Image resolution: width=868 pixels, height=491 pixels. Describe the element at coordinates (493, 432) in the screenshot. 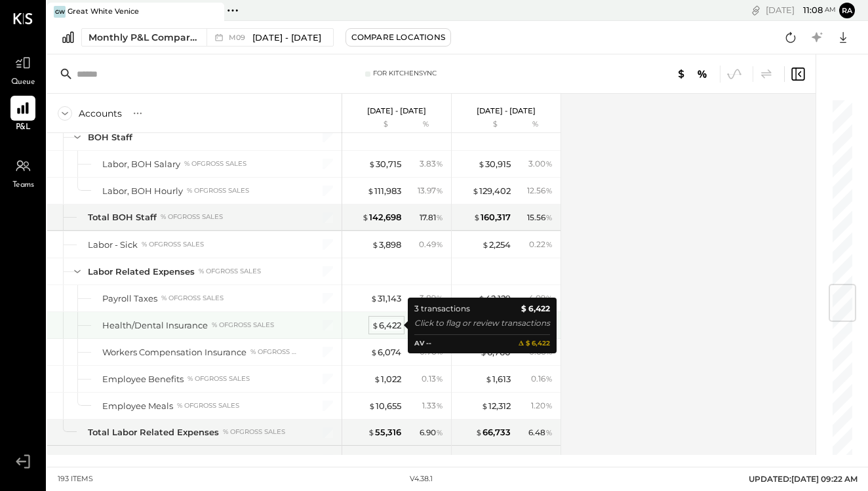

I see `div: 66,733` at that location.